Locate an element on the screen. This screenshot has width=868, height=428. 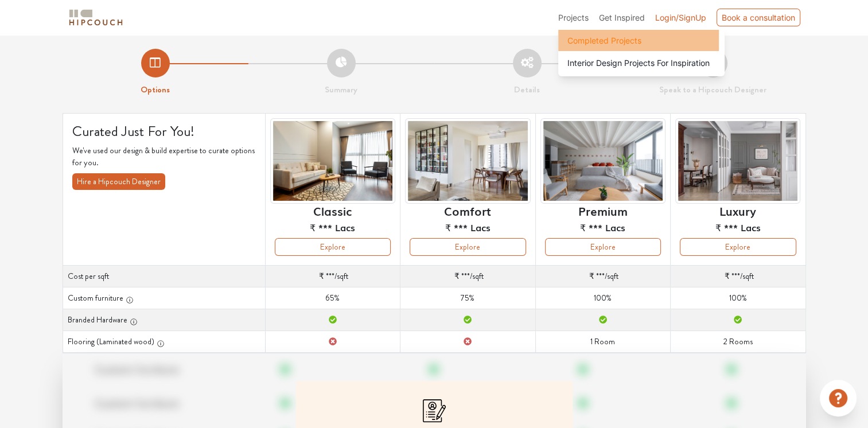
div: Book a consultation is located at coordinates (758, 17).